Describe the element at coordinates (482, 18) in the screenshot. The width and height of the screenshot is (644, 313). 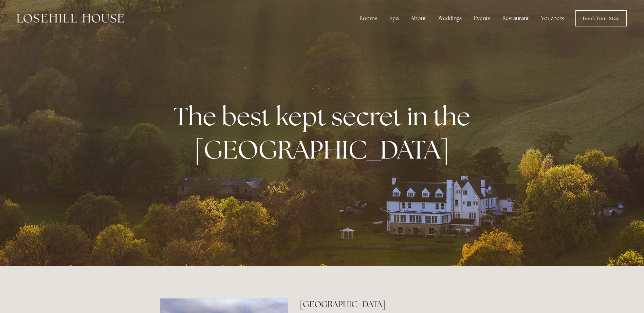
I see `div: Events` at that location.